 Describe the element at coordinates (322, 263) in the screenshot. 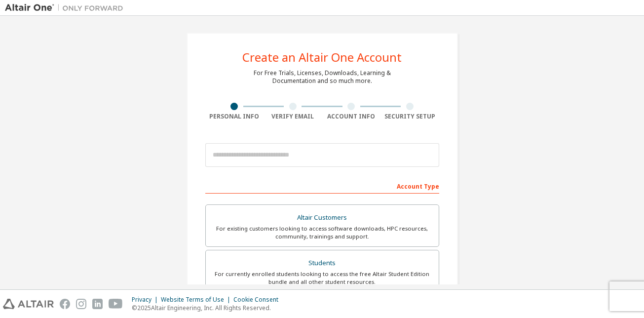

I see `div: Students` at that location.